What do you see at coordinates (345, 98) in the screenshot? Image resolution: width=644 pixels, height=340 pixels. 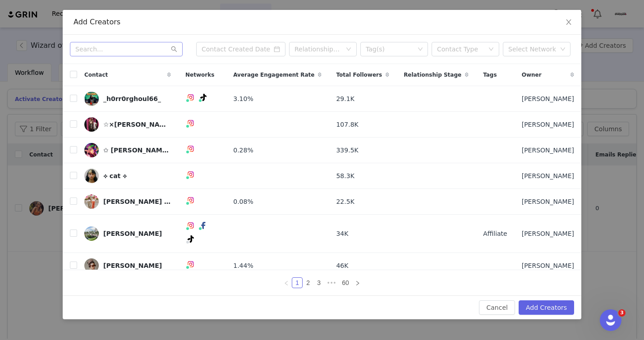 I see `span: 29.1K` at bounding box center [345, 98].